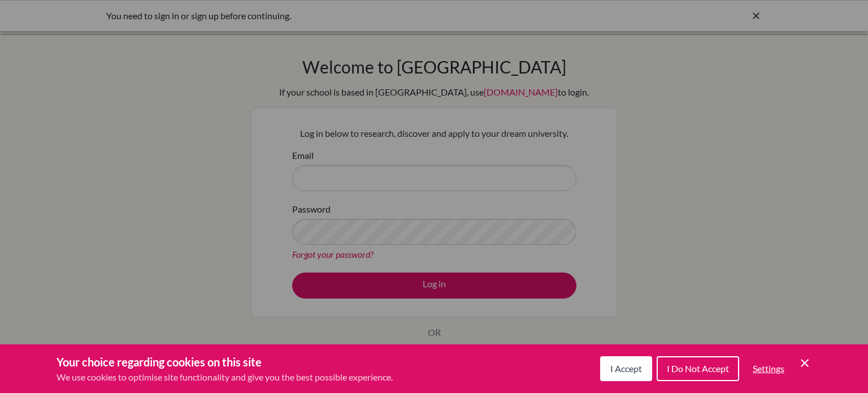 The image size is (868, 393). I want to click on button: I Do Not Accept, so click(698, 368).